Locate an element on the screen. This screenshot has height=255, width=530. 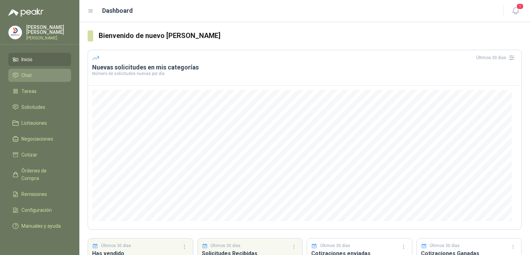
a: Configuración is located at coordinates (40, 210).